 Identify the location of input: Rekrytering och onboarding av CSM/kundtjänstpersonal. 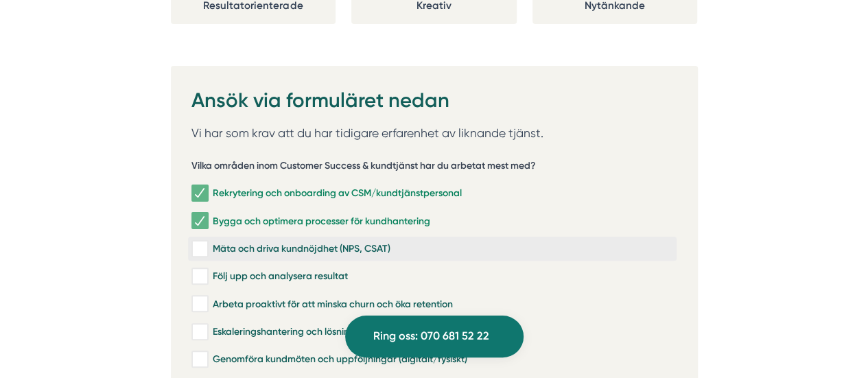
(199, 194).